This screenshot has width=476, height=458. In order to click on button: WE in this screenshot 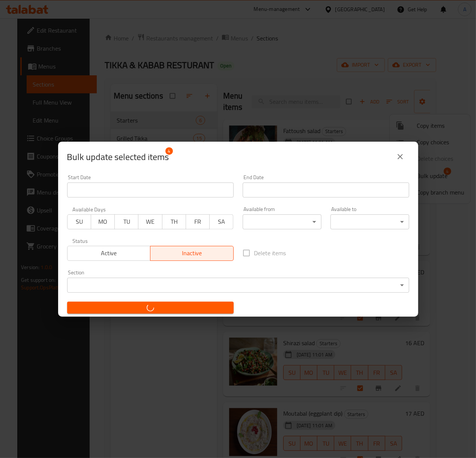, I will do `click(150, 222)`.